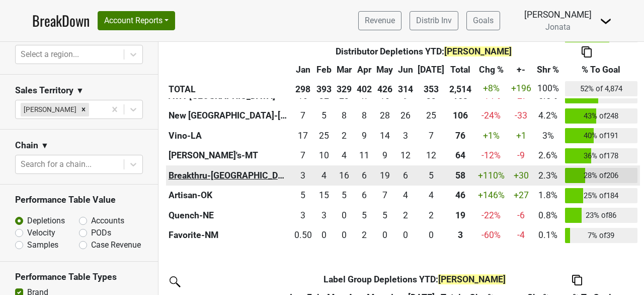 Image resolution: width=644 pixels, height=295 pixels. I want to click on td: 15.665, so click(344, 175).